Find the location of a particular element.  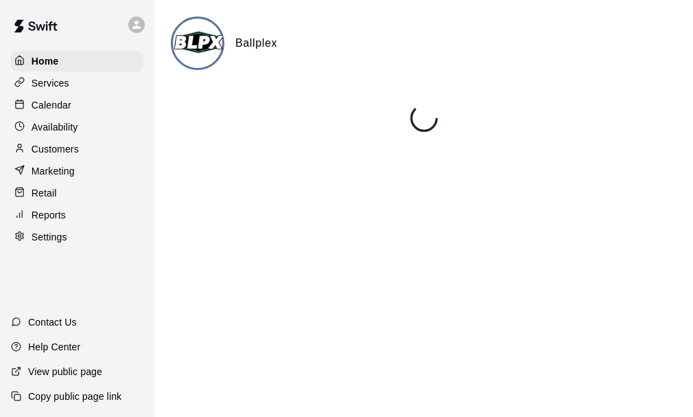

div: Home is located at coordinates (77, 61).